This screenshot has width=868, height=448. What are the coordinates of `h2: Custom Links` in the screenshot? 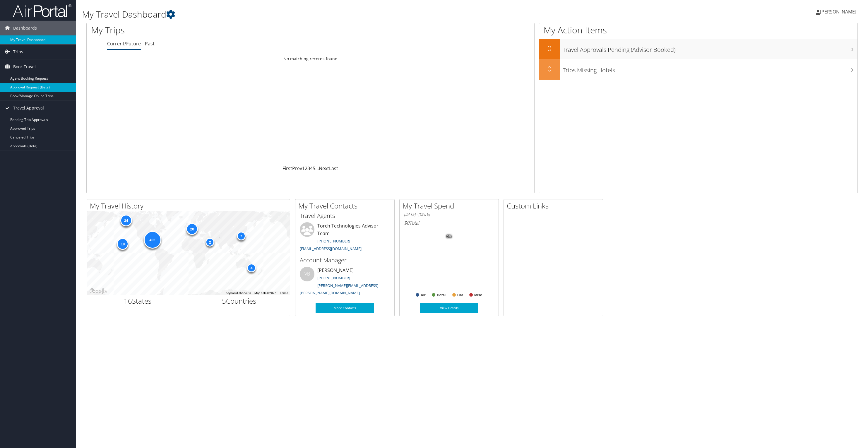 It's located at (555, 206).